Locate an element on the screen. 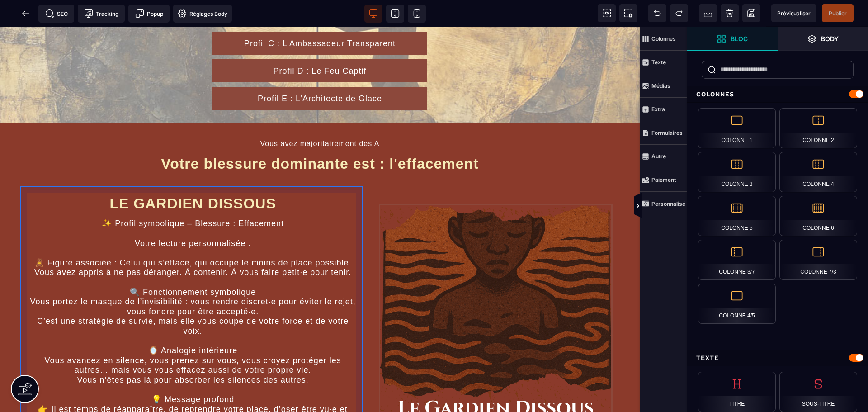 The width and height of the screenshot is (868, 412). span: Capture d'écran is located at coordinates (628, 13).